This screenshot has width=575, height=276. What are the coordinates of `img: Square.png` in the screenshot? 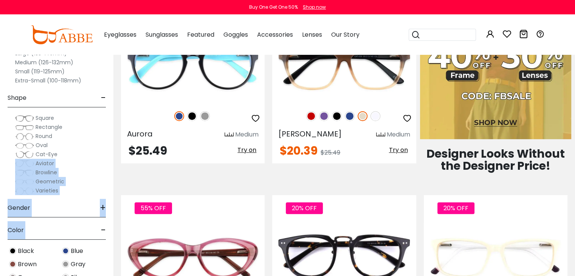 It's located at (25, 118).